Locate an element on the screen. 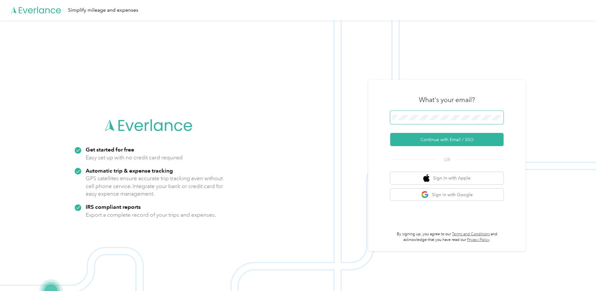 This screenshot has width=599, height=291. p: GPS satellites ensure accurate trip tracking even without cell phone service. Integrate your bank... is located at coordinates (154, 186).